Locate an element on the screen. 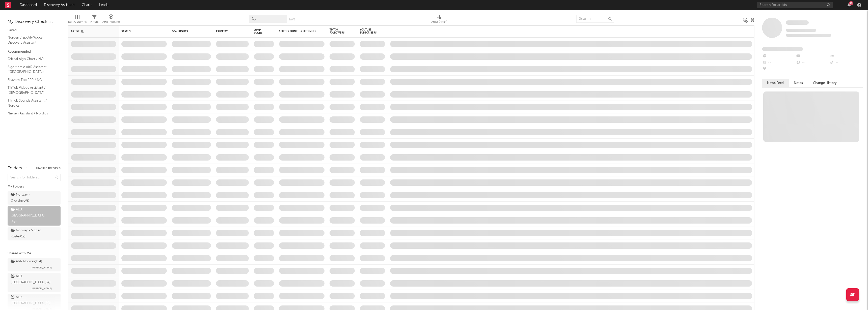 This screenshot has height=310, width=868. div: A&R Norway ( 154 ) is located at coordinates (26, 261).